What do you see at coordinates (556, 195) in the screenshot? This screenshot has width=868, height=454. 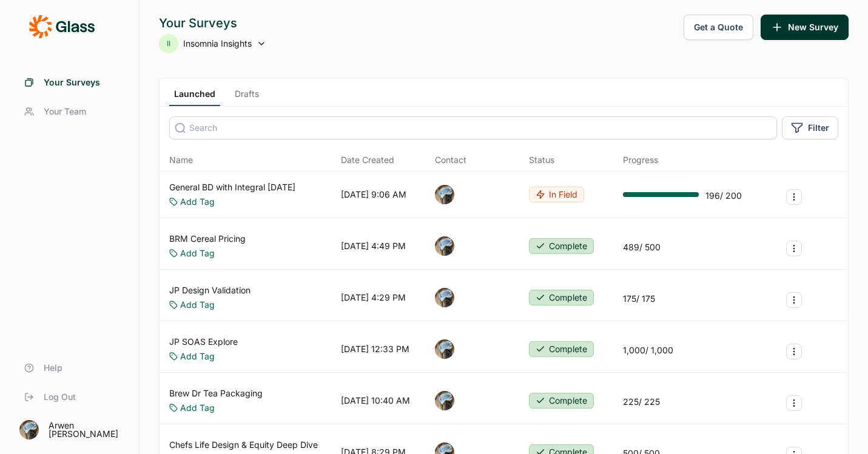 I see `button: In Field` at bounding box center [556, 195].